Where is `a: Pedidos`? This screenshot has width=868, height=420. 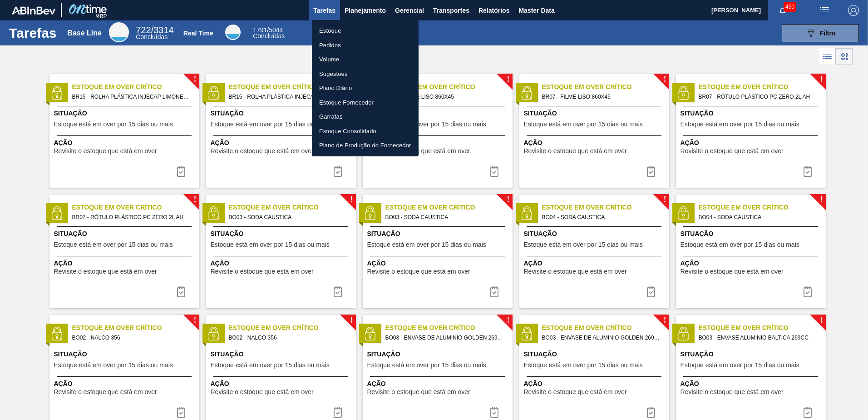 a: Pedidos is located at coordinates (365, 46).